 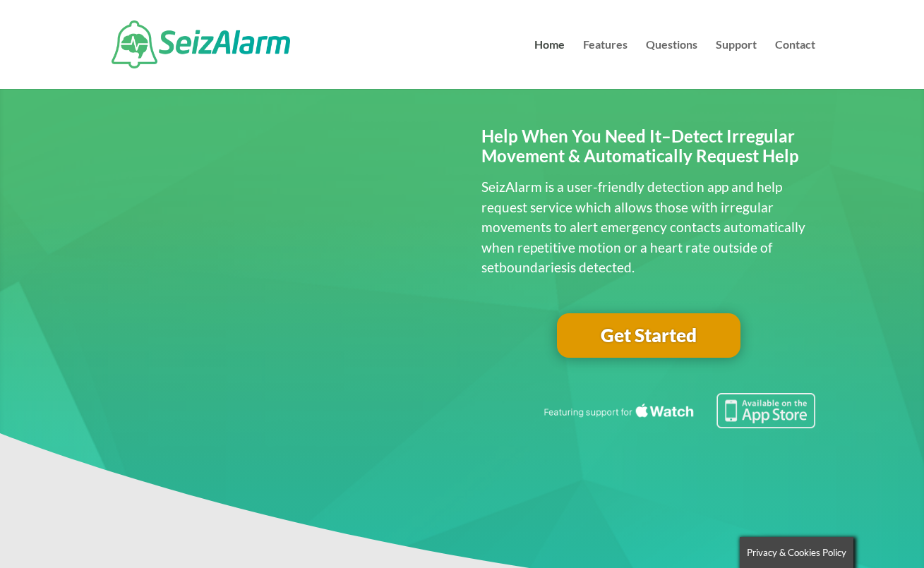 What do you see at coordinates (736, 64) in the screenshot?
I see `a: Support` at bounding box center [736, 64].